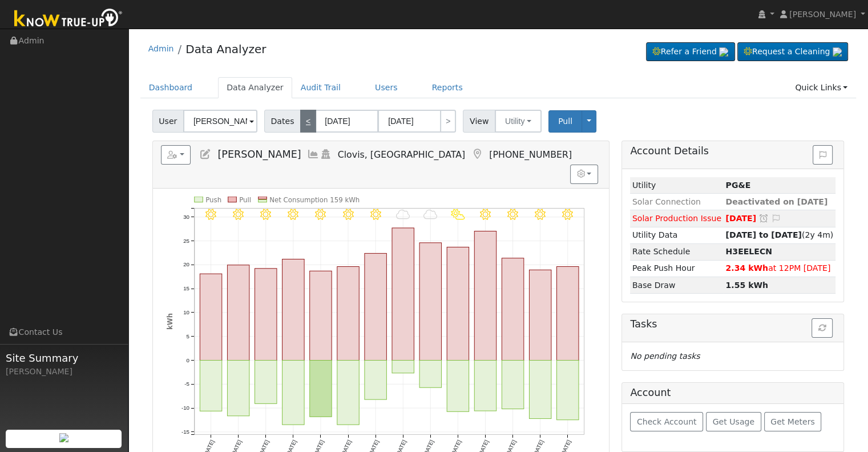 Image resolution: width=868 pixels, height=452 pixels. Describe the element at coordinates (677, 268) in the screenshot. I see `td: Peak Push Hour` at that location.